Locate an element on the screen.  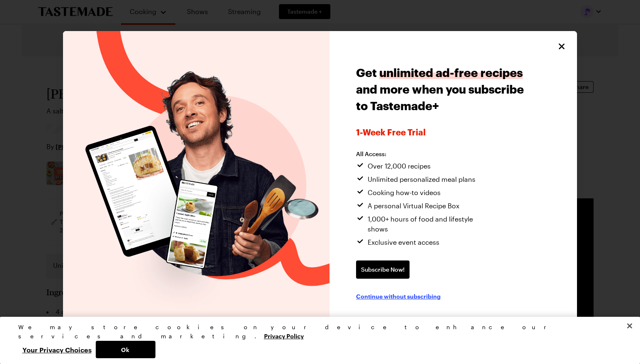
button: Your Privacy Choices is located at coordinates (57, 350).